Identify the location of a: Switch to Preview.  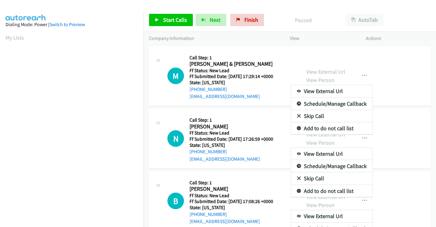
(67, 24).